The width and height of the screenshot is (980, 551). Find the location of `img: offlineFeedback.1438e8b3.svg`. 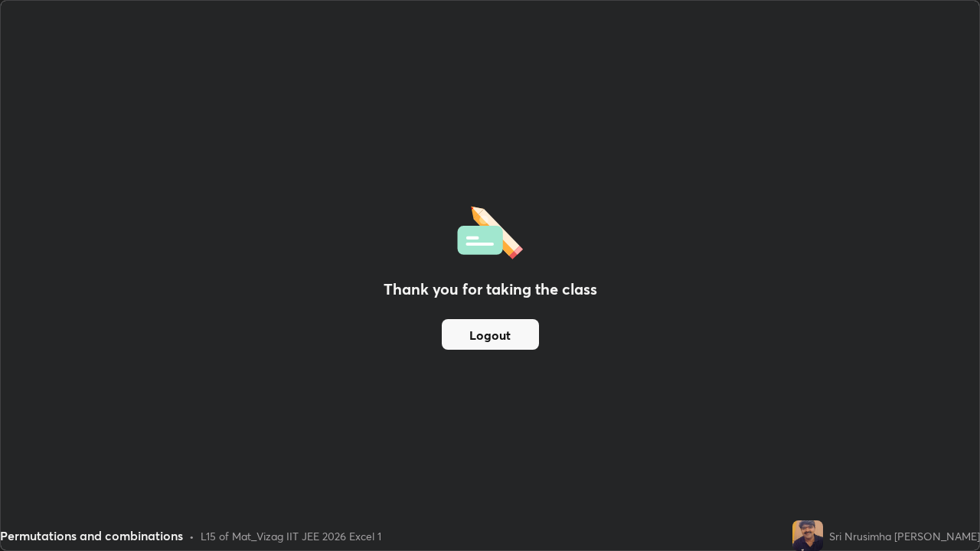

img: offlineFeedback.1438e8b3.svg is located at coordinates (490, 231).